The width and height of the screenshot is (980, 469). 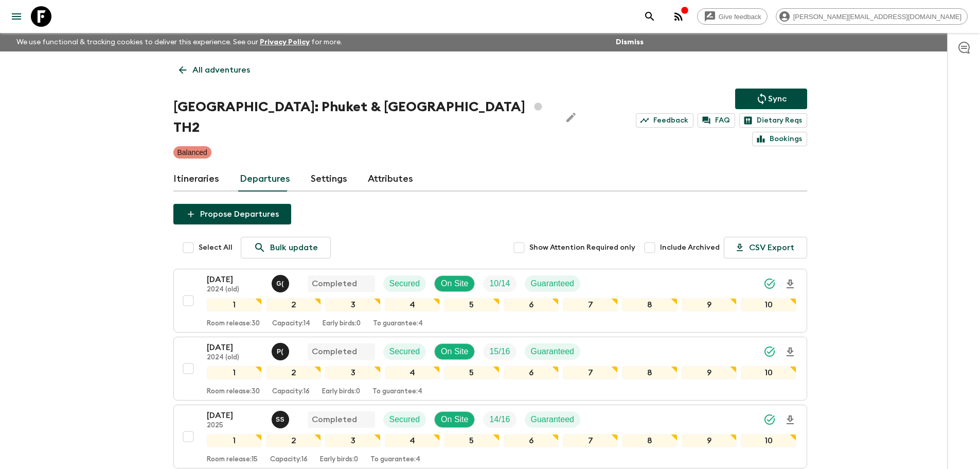 I want to click on a: Give feedback, so click(x=732, y=17).